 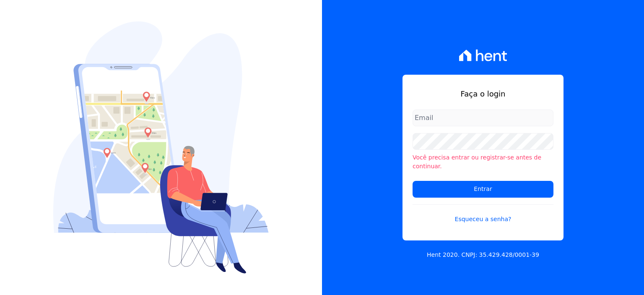 I want to click on input: Entrar, so click(x=483, y=189).